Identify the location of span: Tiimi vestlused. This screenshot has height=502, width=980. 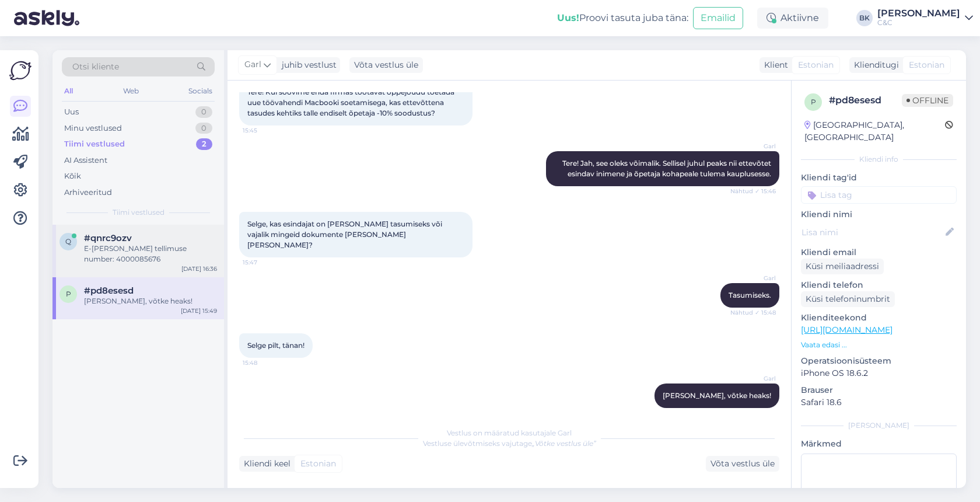
(139, 213).